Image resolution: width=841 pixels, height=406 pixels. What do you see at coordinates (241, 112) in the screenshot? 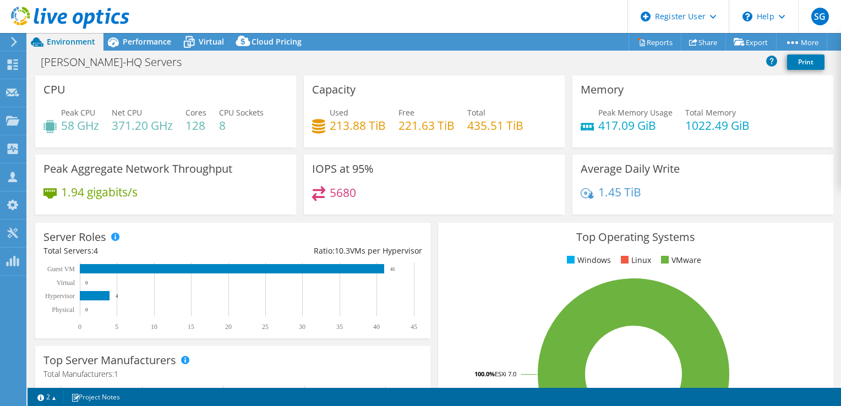
I see `span: CPU Sockets` at bounding box center [241, 112].